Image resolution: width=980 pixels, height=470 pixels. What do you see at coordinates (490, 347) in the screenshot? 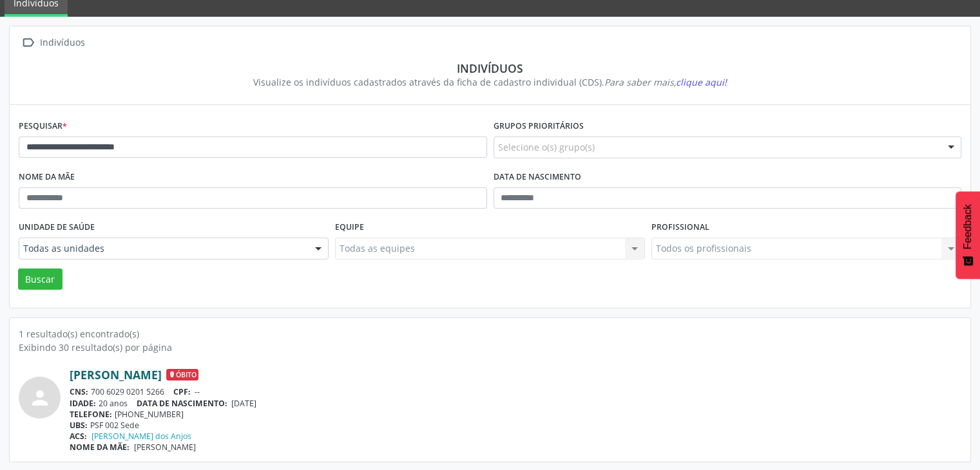
I see `div: Exibindo 30 resultado(s) por página` at bounding box center [490, 347].